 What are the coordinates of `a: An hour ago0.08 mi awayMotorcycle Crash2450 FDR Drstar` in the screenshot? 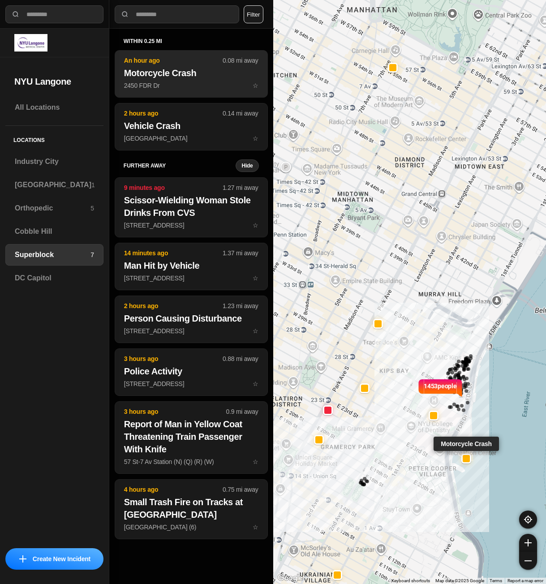 It's located at (191, 85).